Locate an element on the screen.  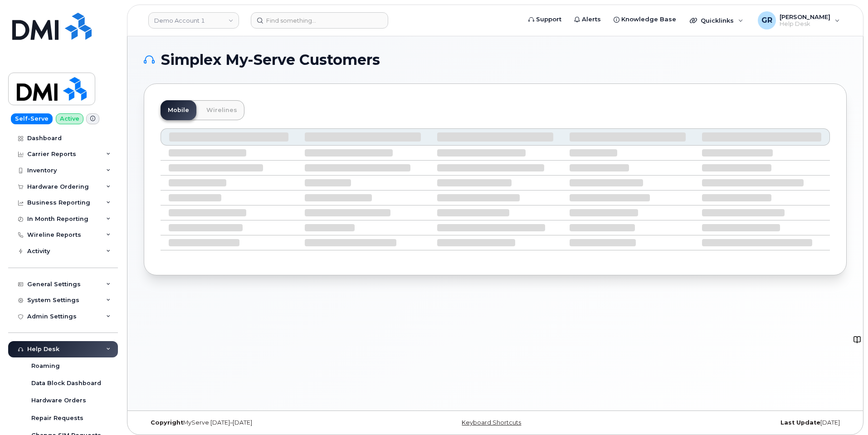
a: Wirelines is located at coordinates (222, 110).